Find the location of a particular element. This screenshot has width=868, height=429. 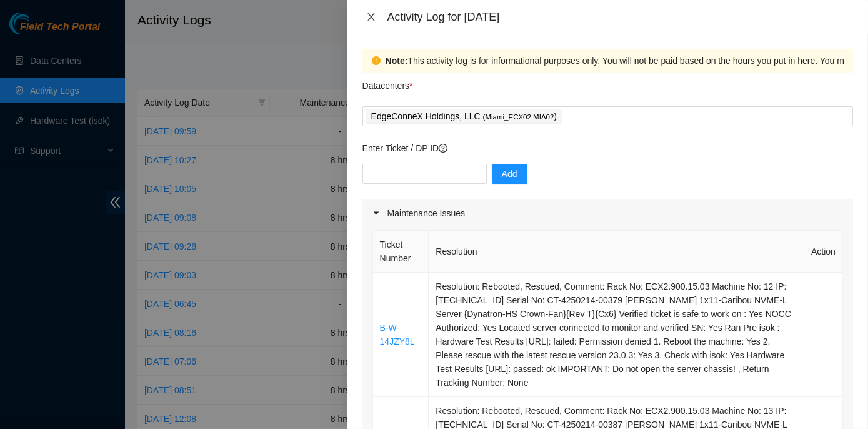

span: close is located at coordinates (371, 17).